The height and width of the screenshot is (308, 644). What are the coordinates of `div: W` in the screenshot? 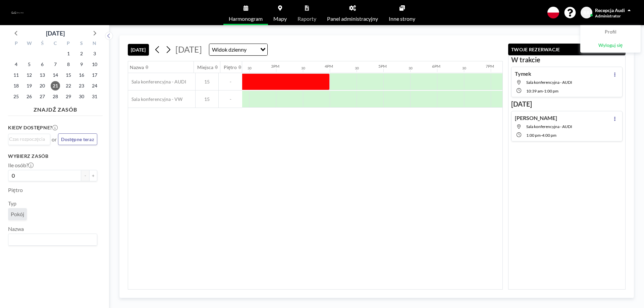 It's located at (29, 44).